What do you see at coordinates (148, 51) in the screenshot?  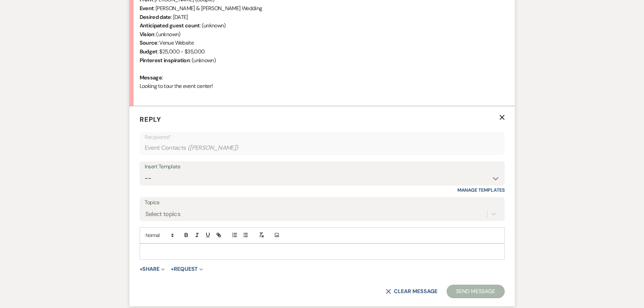 I see `b: Budget` at bounding box center [148, 51].